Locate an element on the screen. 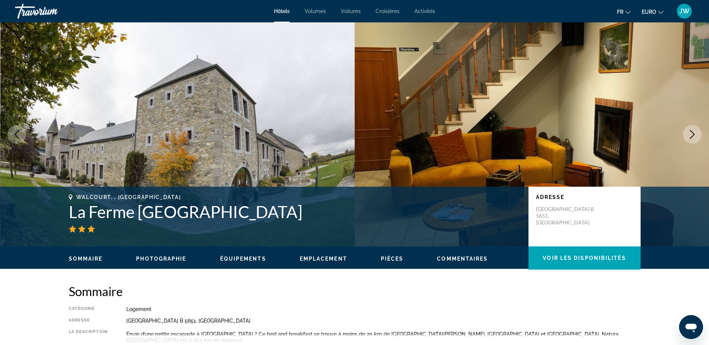 The image size is (709, 345). span: Voir les disponibilités is located at coordinates (584, 258).